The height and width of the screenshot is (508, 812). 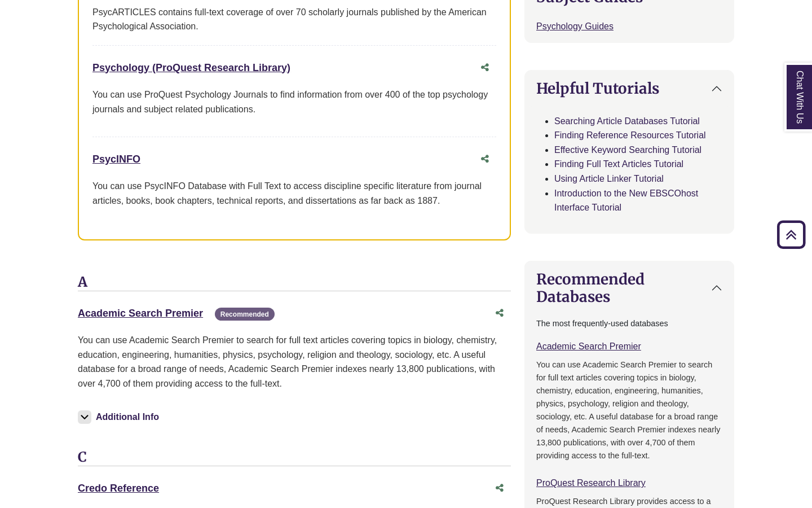 What do you see at coordinates (627, 121) in the screenshot?
I see `a: Searching Article Databases Tutorial` at bounding box center [627, 121].